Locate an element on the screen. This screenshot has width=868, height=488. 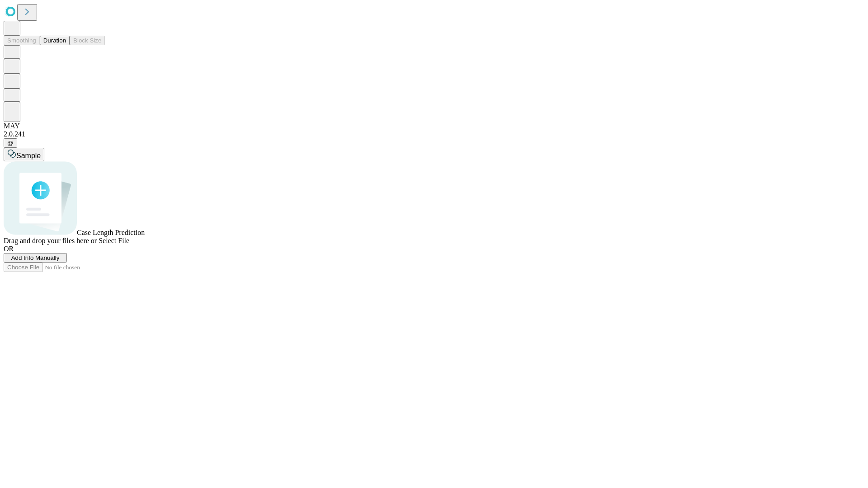
span: Case Length Prediction is located at coordinates (111, 232).